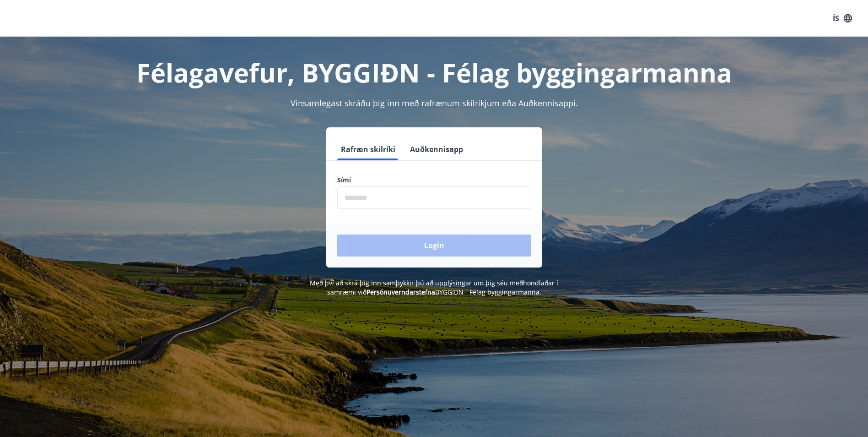 The width and height of the screenshot is (868, 437). I want to click on span: Vinsamlegast skráðu þig inn með rafrænum skilríkjum eða Auðkennisappi., so click(434, 103).